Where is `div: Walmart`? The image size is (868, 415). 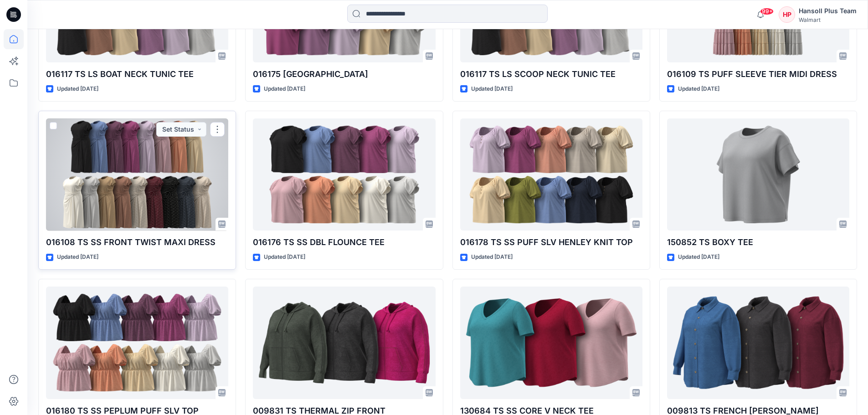 div: Walmart is located at coordinates (827, 20).